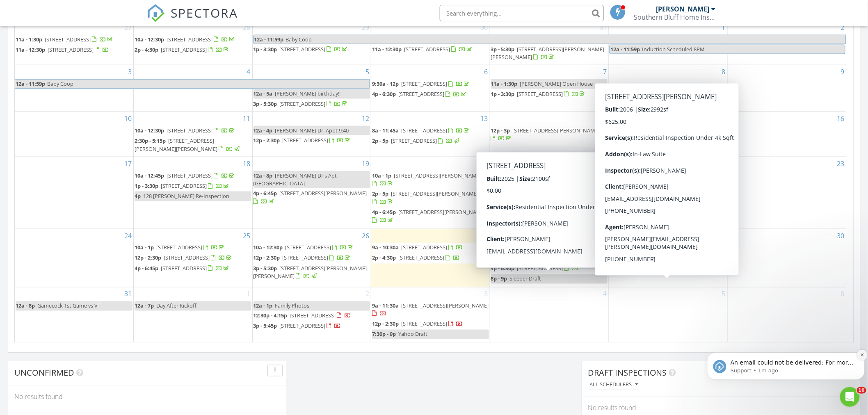 This screenshot has width=868, height=415. Describe the element at coordinates (263, 94) in the screenshot. I see `span: 12a - 5a` at that location.